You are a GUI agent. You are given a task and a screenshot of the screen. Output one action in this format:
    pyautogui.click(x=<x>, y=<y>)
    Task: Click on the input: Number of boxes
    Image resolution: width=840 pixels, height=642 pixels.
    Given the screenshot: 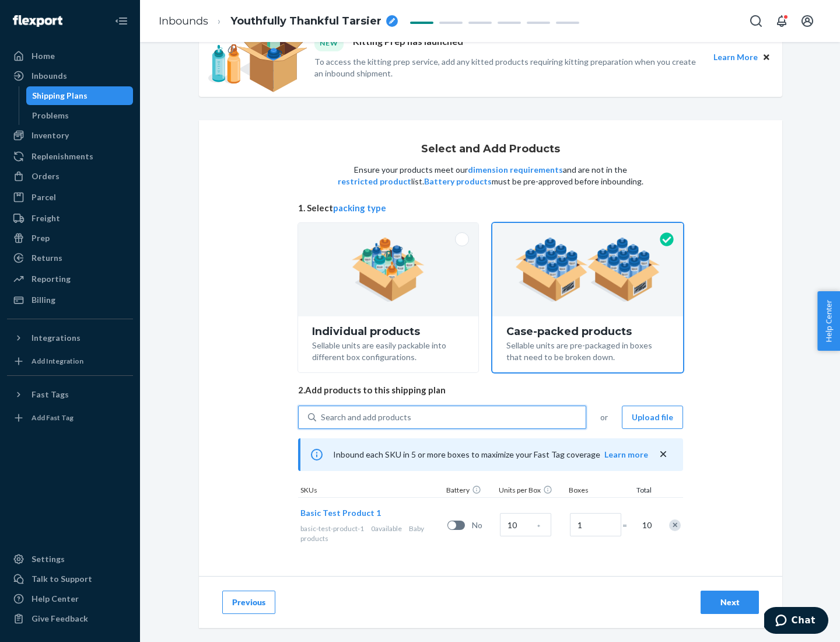 What is the action you would take?
    pyautogui.click(x=596, y=525)
    